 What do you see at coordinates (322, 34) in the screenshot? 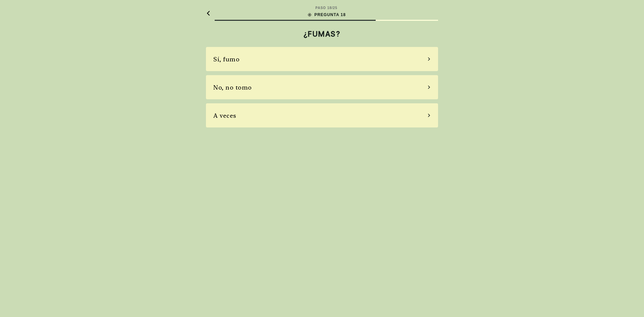
I see `h2: ¿FUMAS?` at bounding box center [322, 34].